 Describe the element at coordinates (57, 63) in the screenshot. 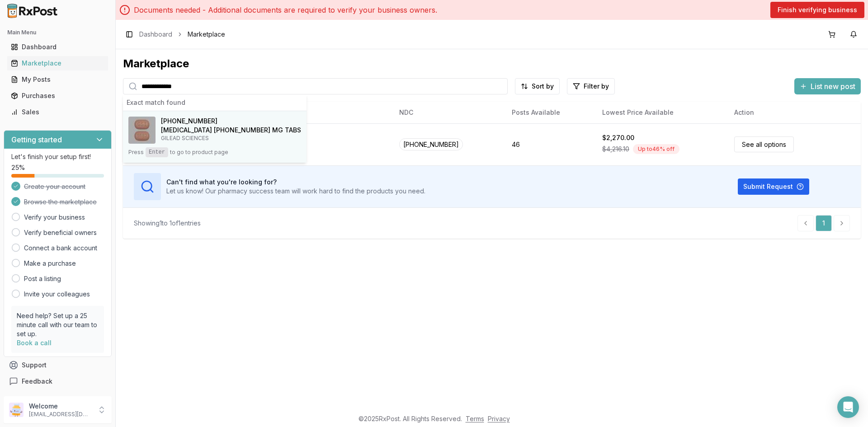

I see `a: Marketplace` at that location.